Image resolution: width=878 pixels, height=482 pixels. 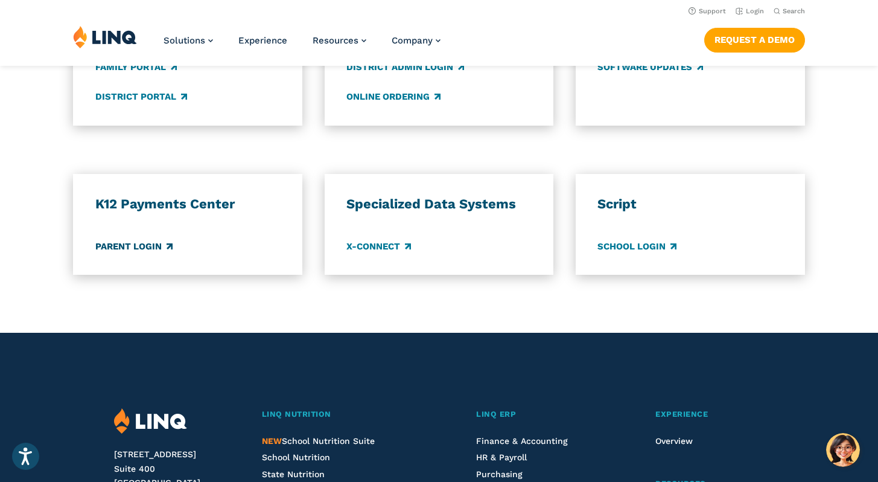 I want to click on a: Software Updates, so click(x=650, y=68).